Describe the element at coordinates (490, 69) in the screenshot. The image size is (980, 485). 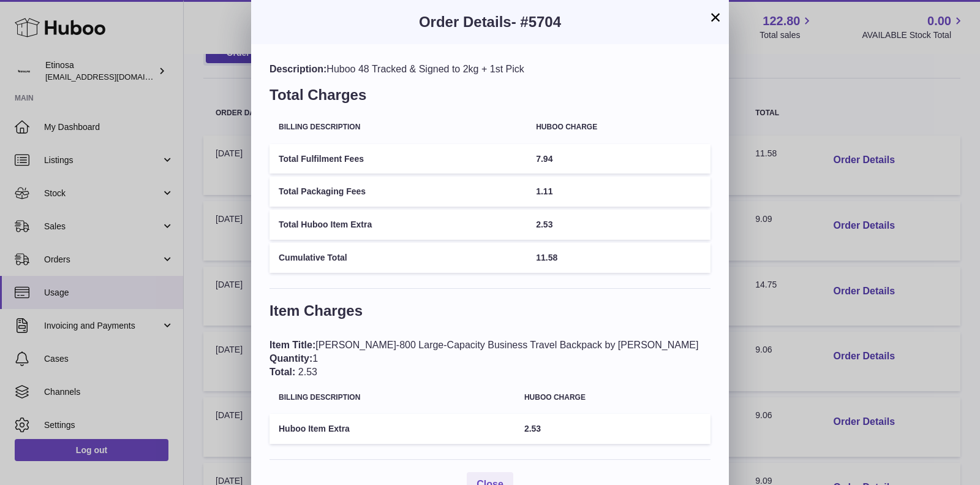
I see `div: Huboo 48 Tracked & Signed to 2kg + 1st Pick` at that location.